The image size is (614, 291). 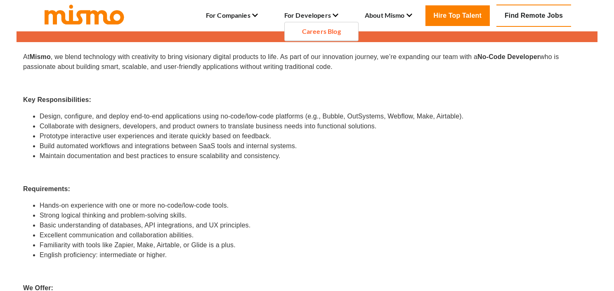 I want to click on li: Excellent communication and collaboration abilities., so click(x=315, y=235).